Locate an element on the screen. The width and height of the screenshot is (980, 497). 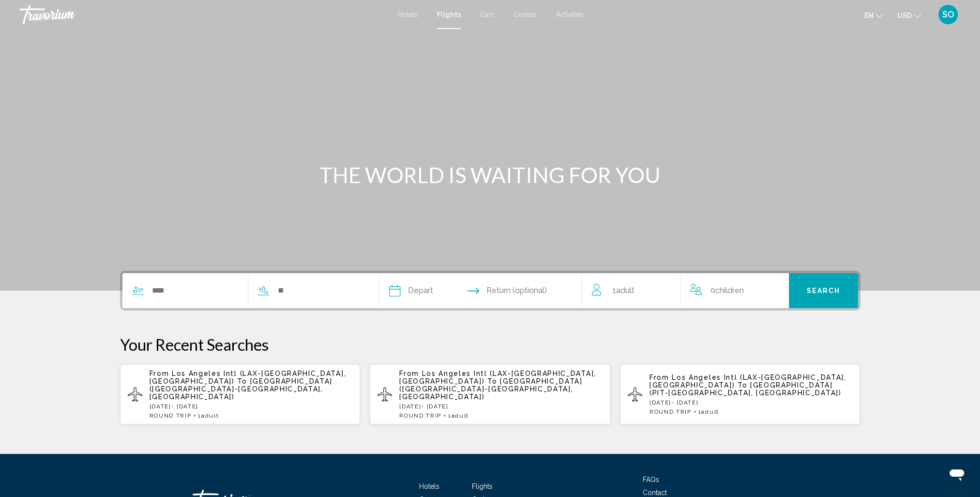
a: Cars is located at coordinates (487, 15).